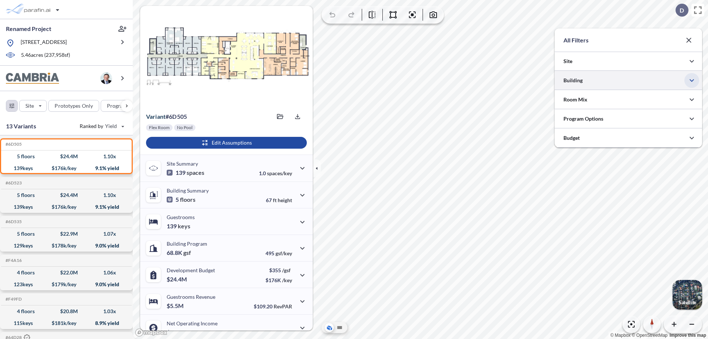 This screenshot has height=339, width=708. What do you see at coordinates (285, 200) in the screenshot?
I see `span: height` at bounding box center [285, 200].